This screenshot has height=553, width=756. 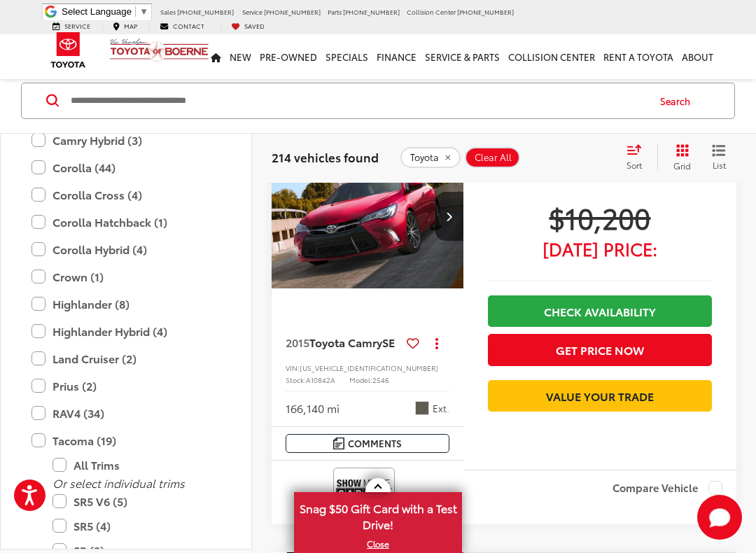 I want to click on label: Corolla (44), so click(x=126, y=166).